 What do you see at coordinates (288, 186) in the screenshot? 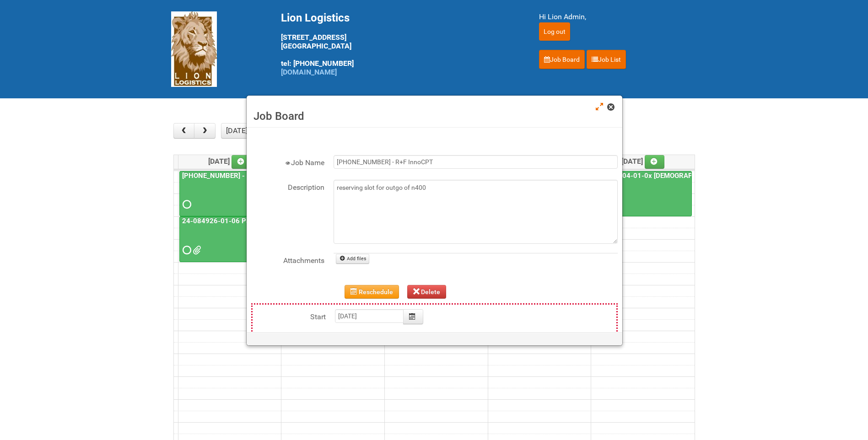
I see `label: Description` at bounding box center [288, 186].